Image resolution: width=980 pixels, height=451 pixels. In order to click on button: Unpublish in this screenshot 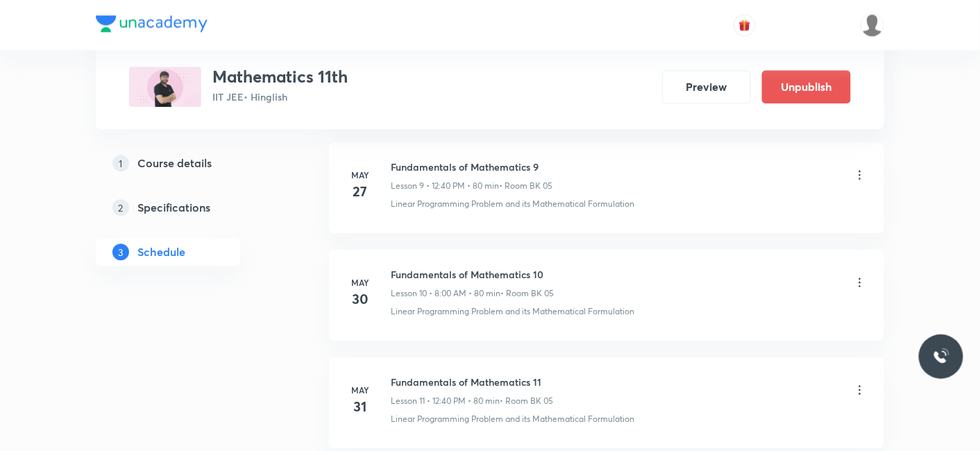, I will do `click(807, 86)`.